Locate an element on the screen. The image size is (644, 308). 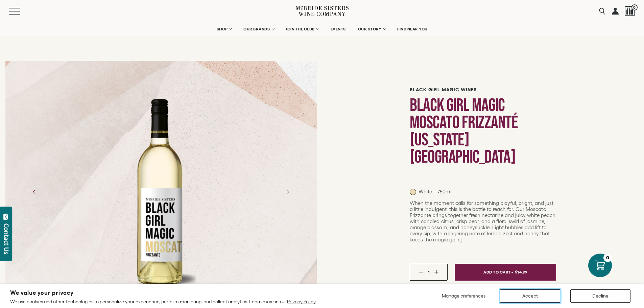
p: We use cookies and other technologies to personalize your experience, perform marketing, and coll... is located at coordinates (163, 302).